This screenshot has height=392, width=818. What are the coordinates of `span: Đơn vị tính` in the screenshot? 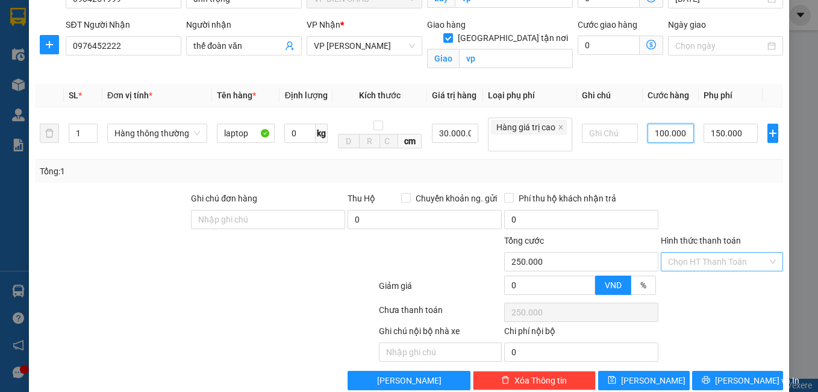 It's located at (130, 95).